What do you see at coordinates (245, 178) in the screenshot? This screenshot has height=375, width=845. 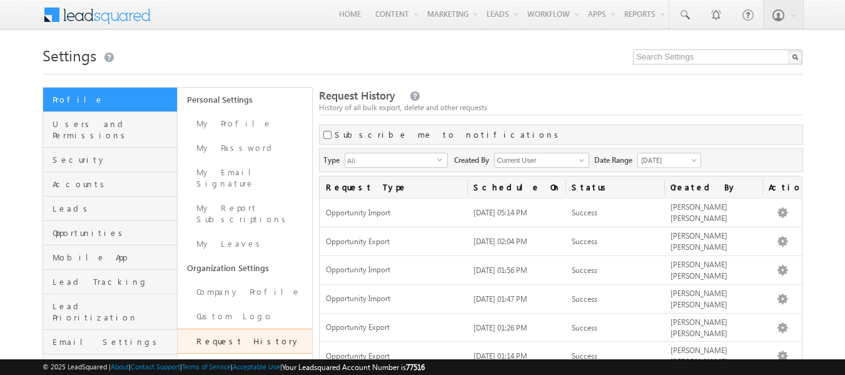 I see `a: My Email Signature` at bounding box center [245, 178].